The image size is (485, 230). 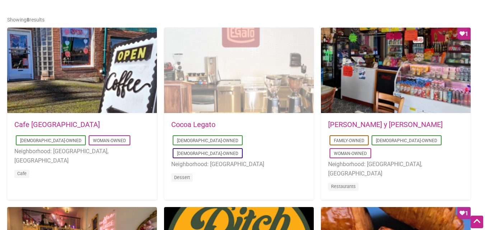 What do you see at coordinates (26, 20) in the screenshot?
I see `span: Showing results` at bounding box center [26, 20].